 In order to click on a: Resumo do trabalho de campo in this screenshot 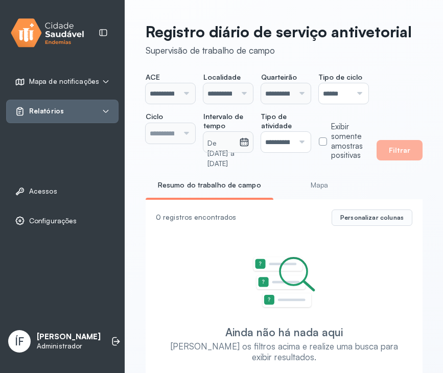, I will do `click(209, 185)`.